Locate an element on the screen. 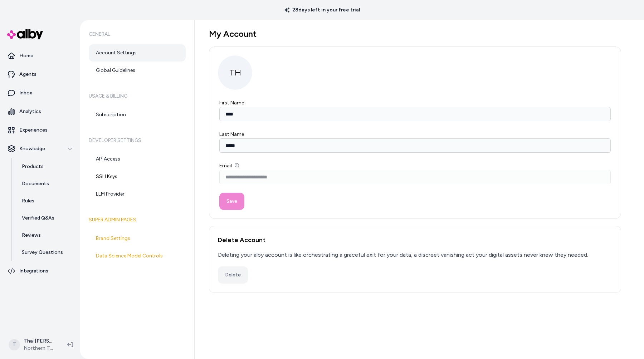 The height and width of the screenshot is (359, 644). a: Inbox is located at coordinates (40, 93).